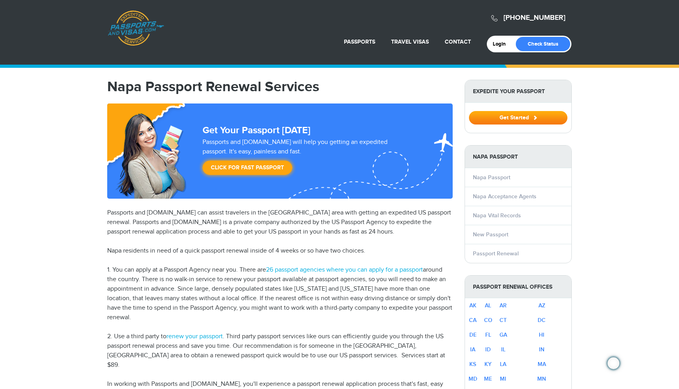 The height and width of the screenshot is (389, 679). What do you see at coordinates (503, 379) in the screenshot?
I see `a: MI` at bounding box center [503, 379].